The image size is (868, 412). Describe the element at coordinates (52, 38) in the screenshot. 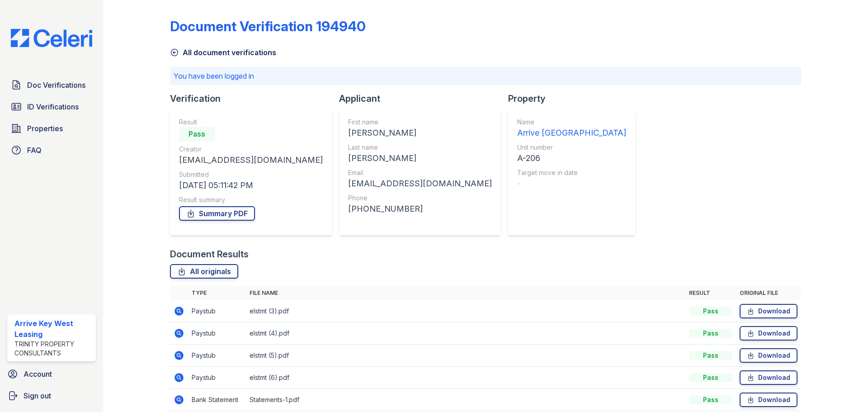

I see `img: CE_Logo_Blue-a8612792a0a2168367f1c8372b55b34899dd931a85d93a1a3d3e32e68fde9ad4.png` at that location.